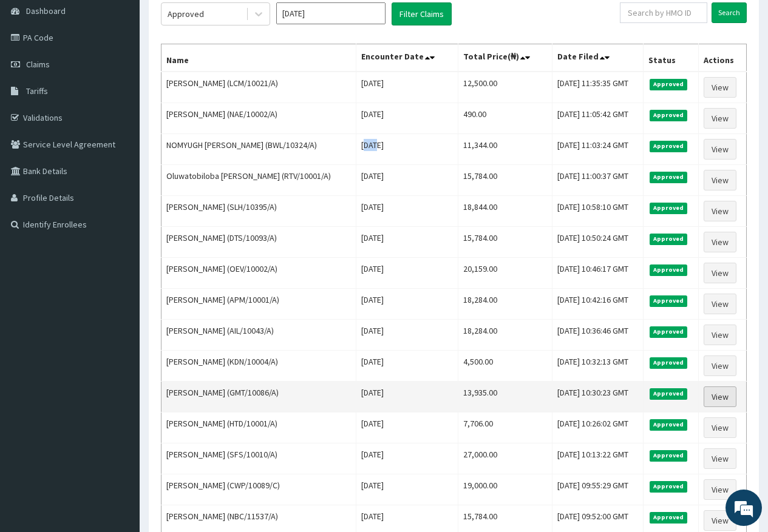  Describe the element at coordinates (670, 58) in the screenshot. I see `th: Status` at that location.